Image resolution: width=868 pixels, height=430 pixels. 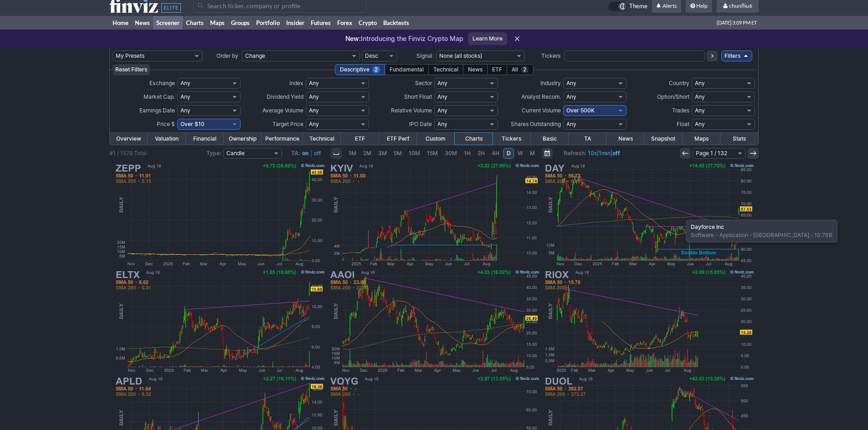 What do you see at coordinates (162, 83) in the screenshot?
I see `span: Exchange` at bounding box center [162, 83].